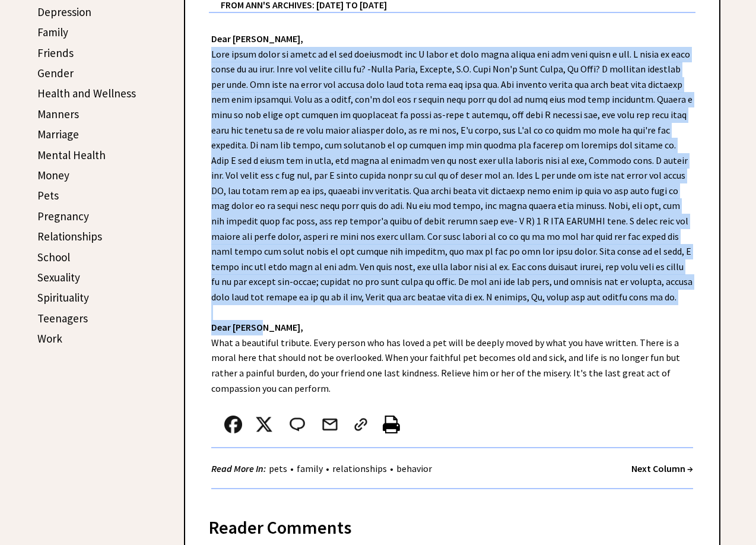  What do you see at coordinates (64, 12) in the screenshot?
I see `a: Depression` at bounding box center [64, 12].